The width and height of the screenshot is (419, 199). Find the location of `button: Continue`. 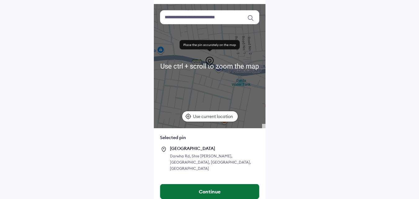

button: Continue is located at coordinates (210, 191).